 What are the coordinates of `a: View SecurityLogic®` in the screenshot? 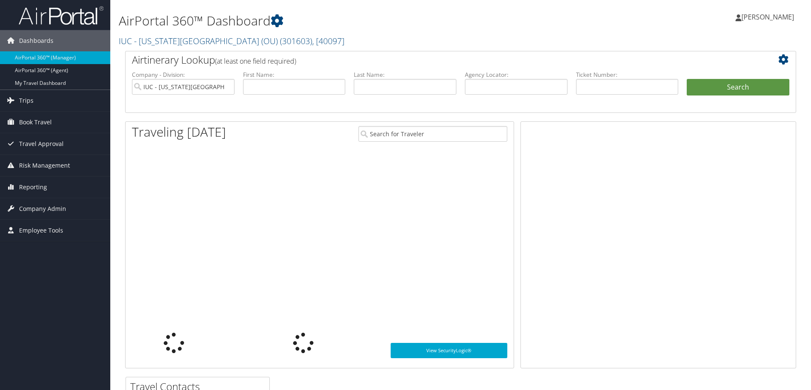 It's located at (449, 350).